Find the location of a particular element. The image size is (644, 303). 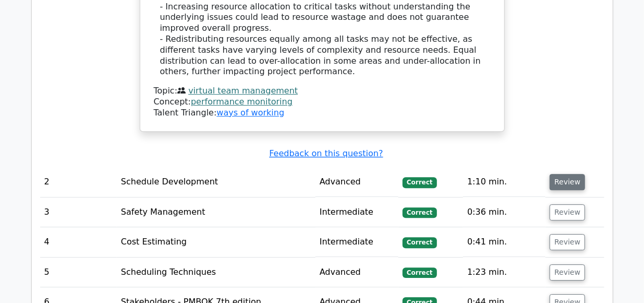

td: Scheduling Techniques is located at coordinates (216, 272).